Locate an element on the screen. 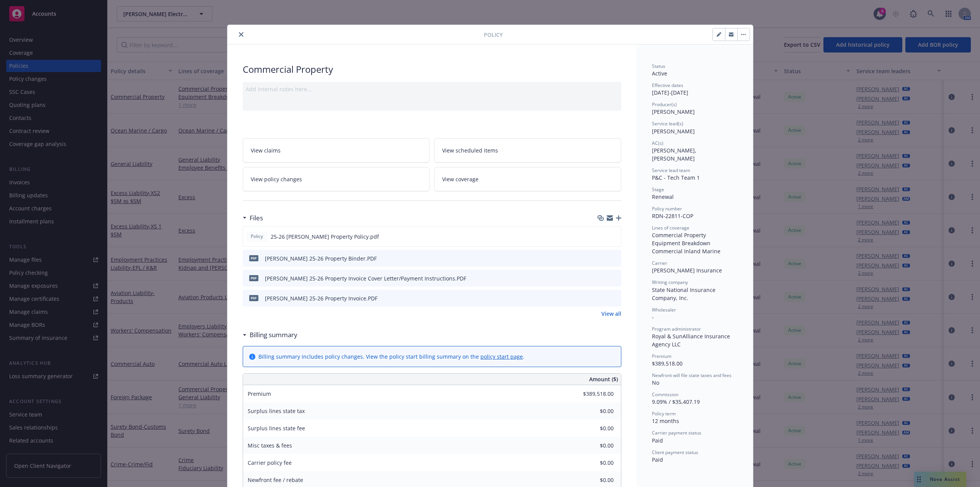 The width and height of the screenshot is (980, 487). span: State National Insurance Company, Inc. is located at coordinates (684, 294).